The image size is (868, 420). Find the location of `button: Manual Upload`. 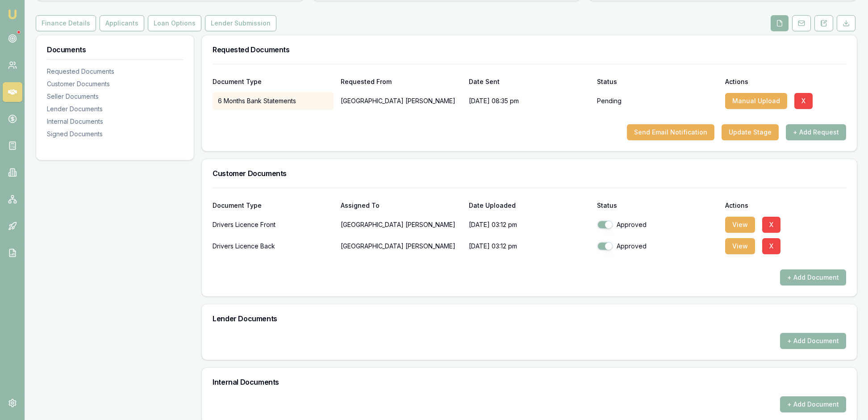

button: Manual Upload is located at coordinates (756, 101).